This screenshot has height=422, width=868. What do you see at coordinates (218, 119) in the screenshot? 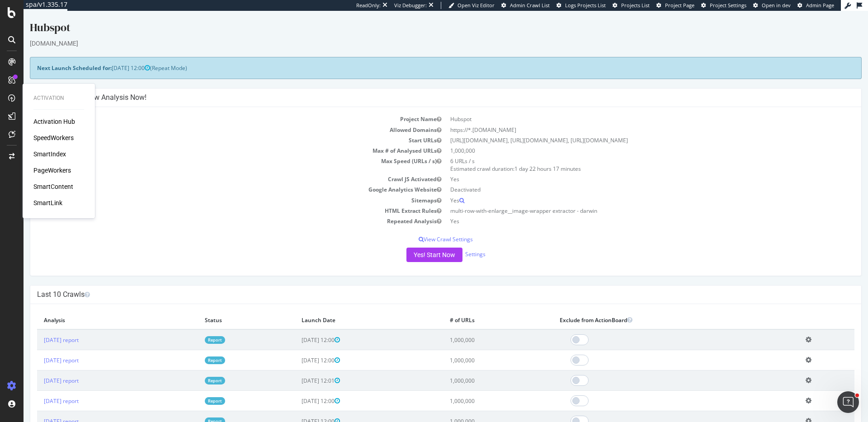
I see `td: Allowed Domains` at bounding box center [218, 119].